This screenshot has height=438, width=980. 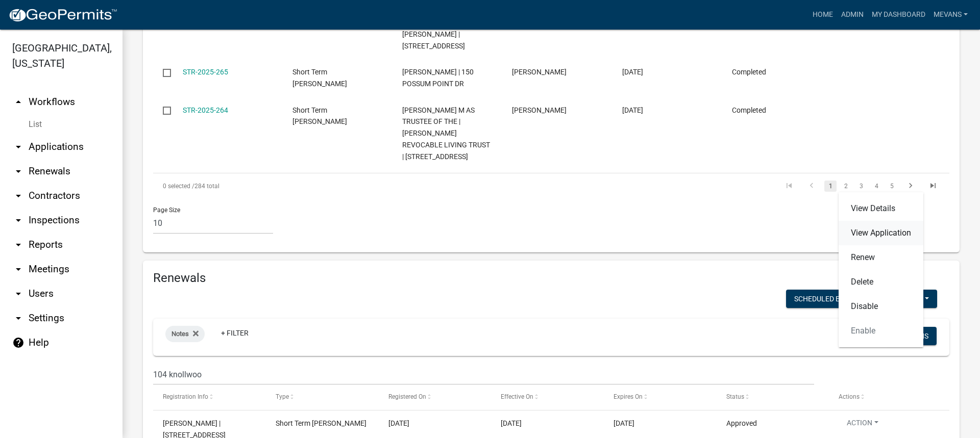 What do you see at coordinates (179, 186) in the screenshot?
I see `span: 0 selected /` at bounding box center [179, 186].